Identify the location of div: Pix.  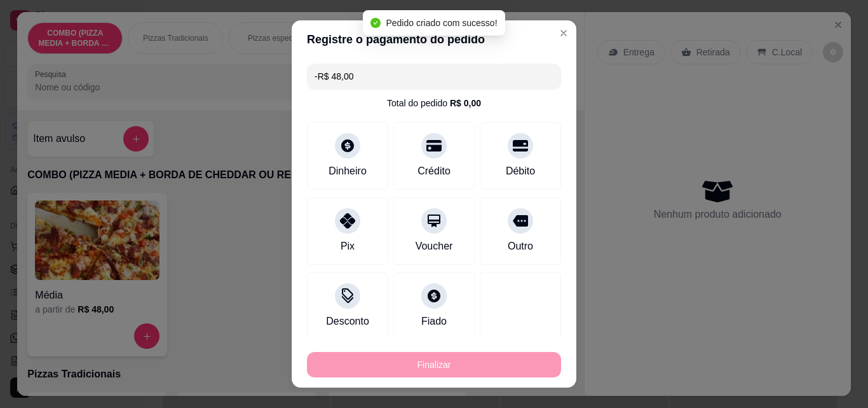
(347, 246).